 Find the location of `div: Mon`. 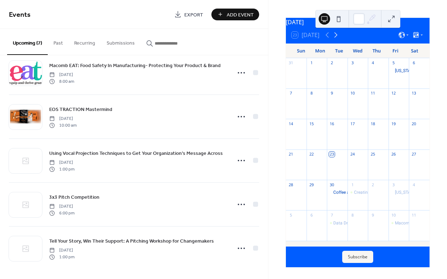

div: Mon is located at coordinates (320, 51).